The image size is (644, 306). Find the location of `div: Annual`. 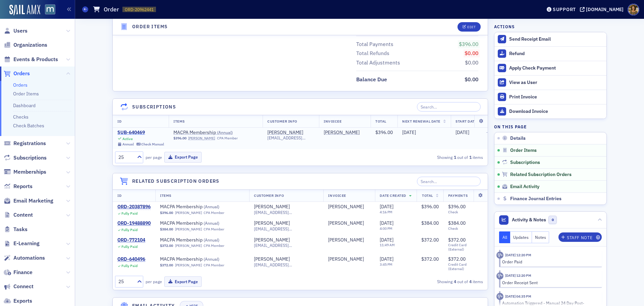

div: Annual is located at coordinates (128, 144).